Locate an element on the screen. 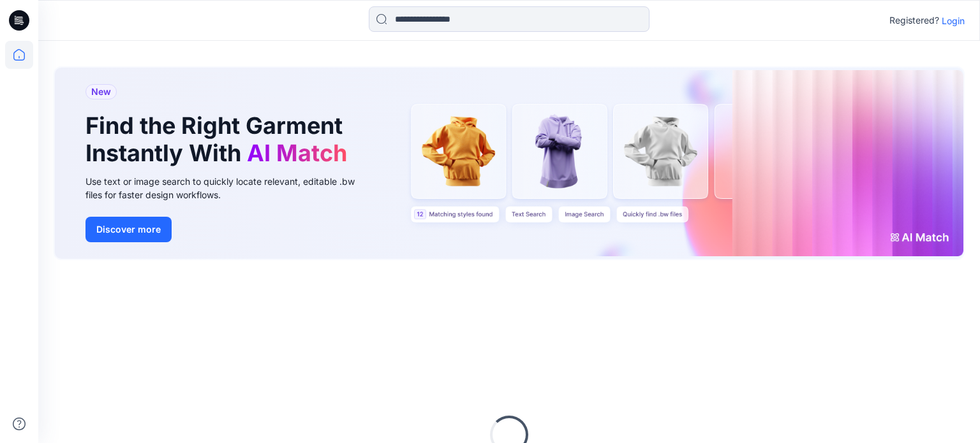 The width and height of the screenshot is (980, 443). span: AI Match is located at coordinates (296, 153).